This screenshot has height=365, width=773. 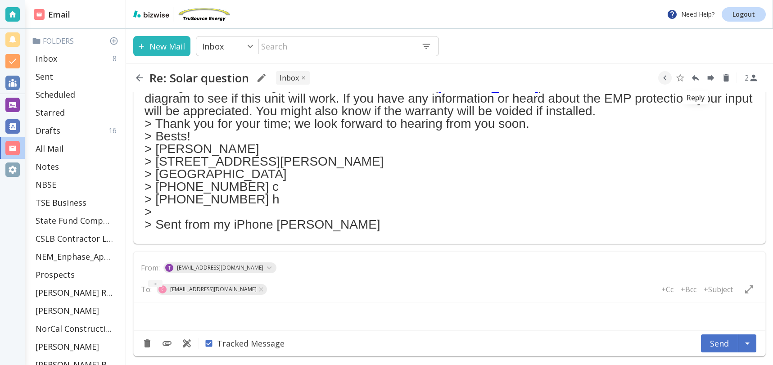 What do you see at coordinates (147, 344) in the screenshot?
I see `button: Discard` at bounding box center [147, 344].